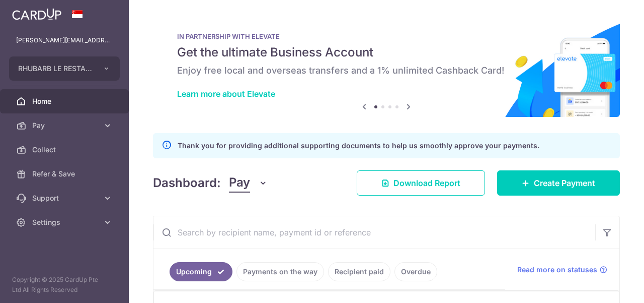 This screenshot has height=303, width=644. I want to click on h4: Dashboard:, so click(187, 183).